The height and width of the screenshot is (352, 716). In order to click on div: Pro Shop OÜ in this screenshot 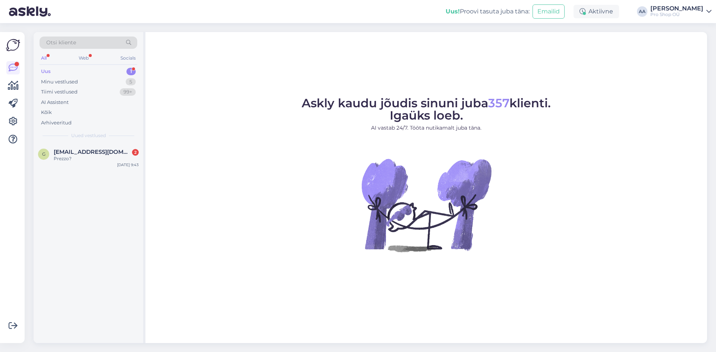, I will do `click(677, 15)`.